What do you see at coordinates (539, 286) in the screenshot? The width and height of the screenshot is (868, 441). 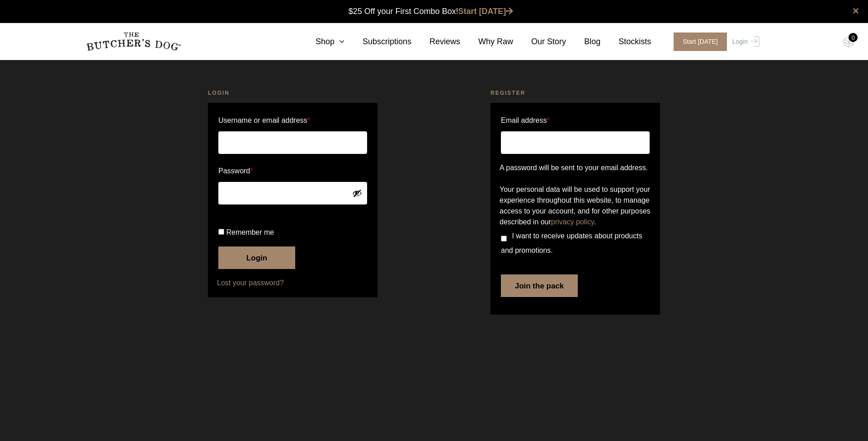 I see `button: Join the pack` at bounding box center [539, 286].